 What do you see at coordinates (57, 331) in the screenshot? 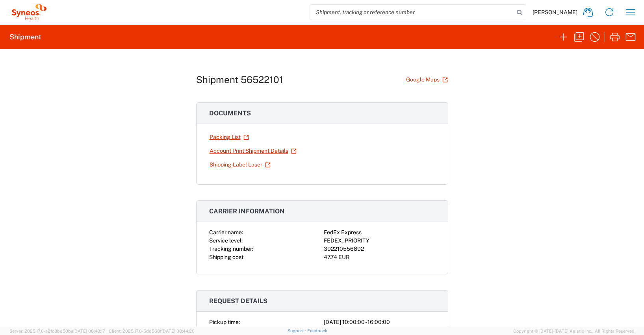
I see `span: Server: 2025.17.0-a2fc8bd50ba` at bounding box center [57, 331].